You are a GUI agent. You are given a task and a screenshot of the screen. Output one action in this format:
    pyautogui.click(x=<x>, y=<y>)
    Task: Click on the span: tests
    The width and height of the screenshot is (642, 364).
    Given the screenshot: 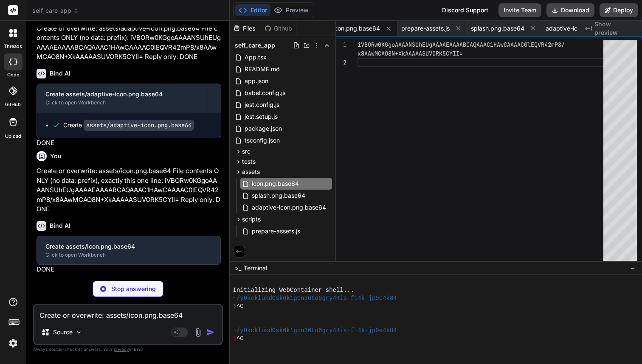 What is the action you would take?
    pyautogui.click(x=249, y=162)
    